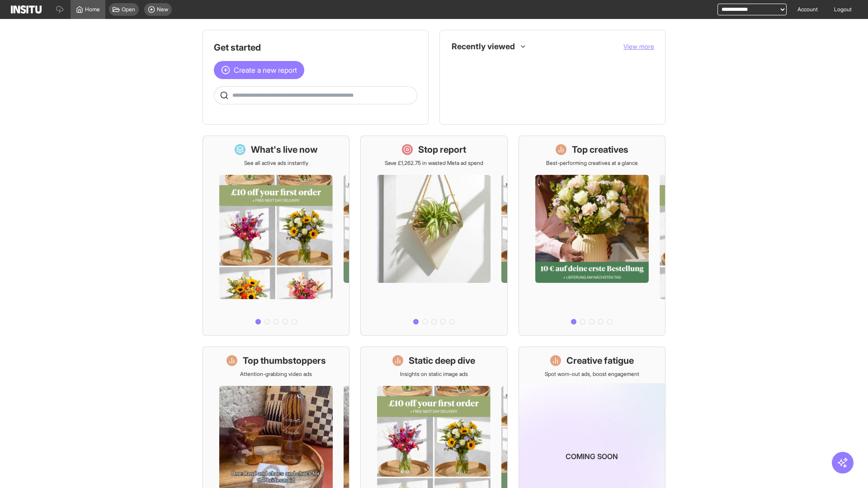  I want to click on a: What's live nowSee all active ads instantly, so click(276, 235).